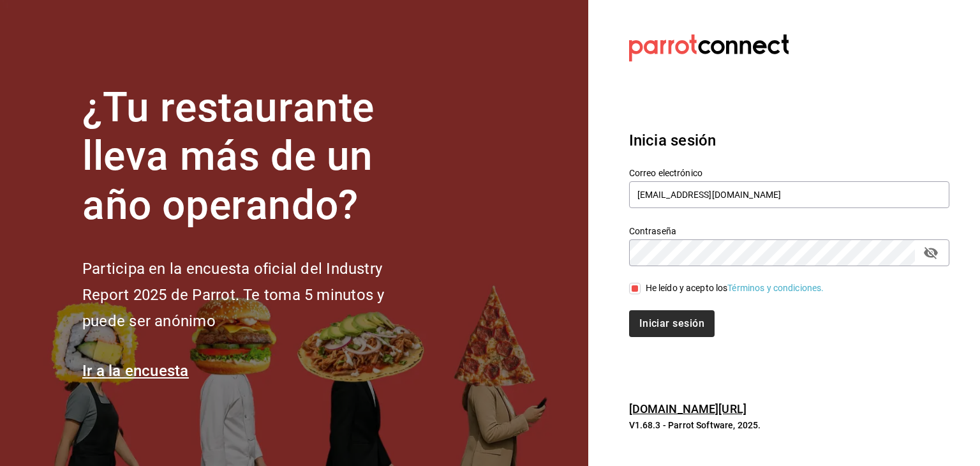 Image resolution: width=980 pixels, height=466 pixels. Describe the element at coordinates (255, 295) in the screenshot. I see `h2: Participa en la encuesta oficial del Industry Report 2025 de Parrot. Te toma 5 minutos y puede se...` at that location.